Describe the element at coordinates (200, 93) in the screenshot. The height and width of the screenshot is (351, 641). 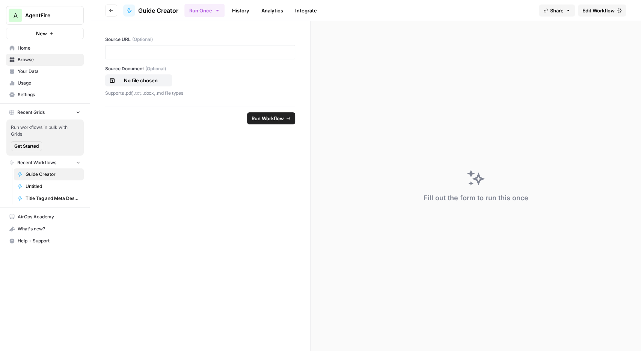
I see `p: Supports .pdf, .txt, .docx, .md file types` at that location.